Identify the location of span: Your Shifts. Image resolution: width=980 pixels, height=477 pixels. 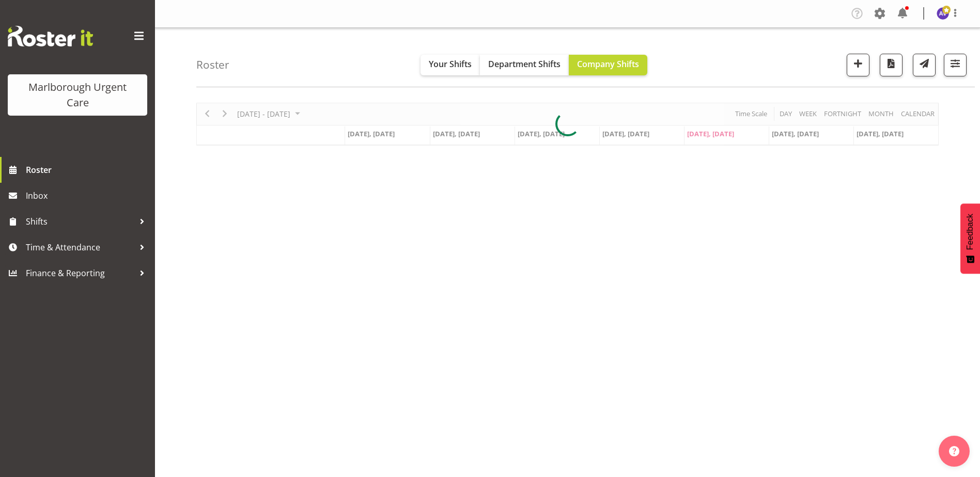
(450, 64).